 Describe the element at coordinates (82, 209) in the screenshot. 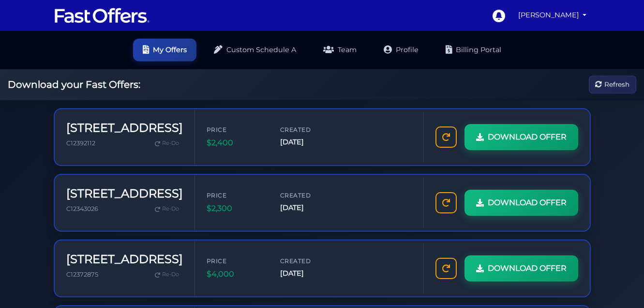

I see `span: C12343026` at that location.